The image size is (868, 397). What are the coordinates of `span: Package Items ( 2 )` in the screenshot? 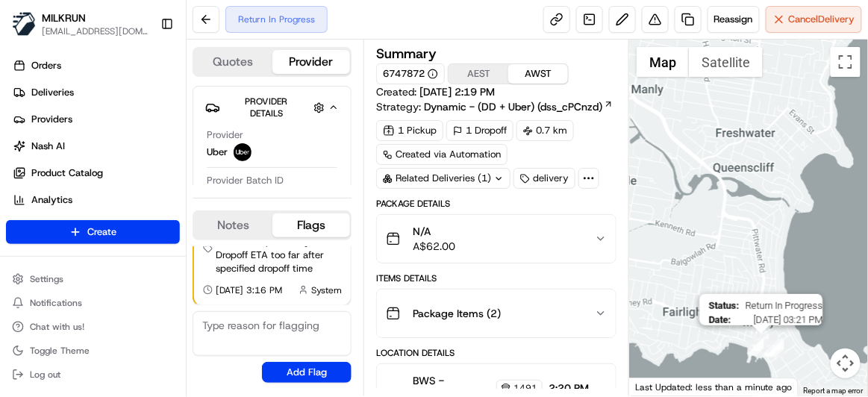 It's located at (457, 313).